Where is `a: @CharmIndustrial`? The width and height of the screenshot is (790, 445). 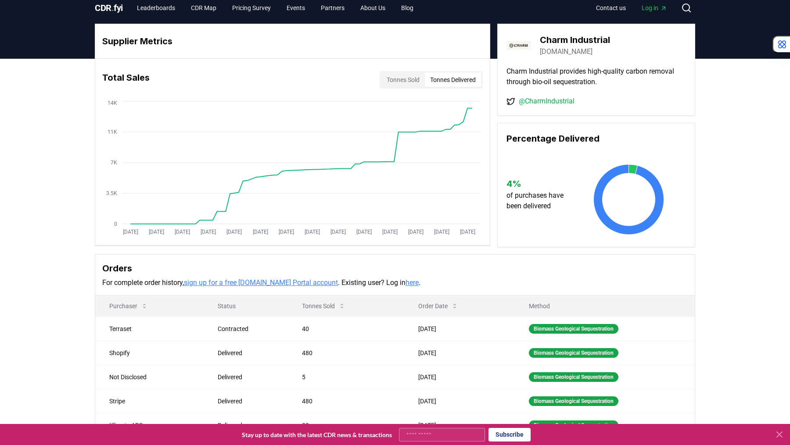 a: @CharmIndustrial is located at coordinates (546, 101).